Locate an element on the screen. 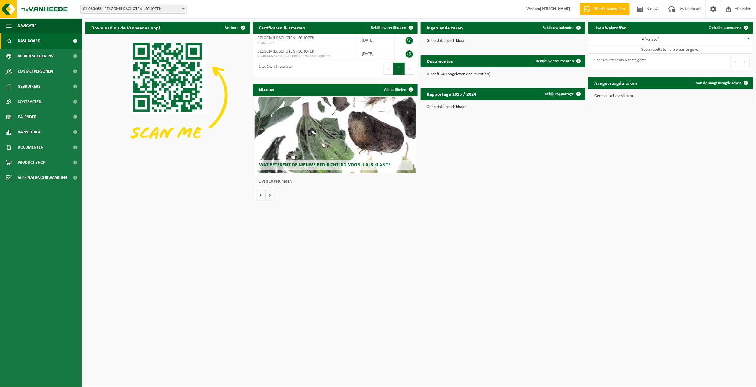 Image resolution: width=756 pixels, height=387 pixels. span: 01-080463 - BELGOMILK SCHOTEN - SCHOTEN is located at coordinates (133, 9).